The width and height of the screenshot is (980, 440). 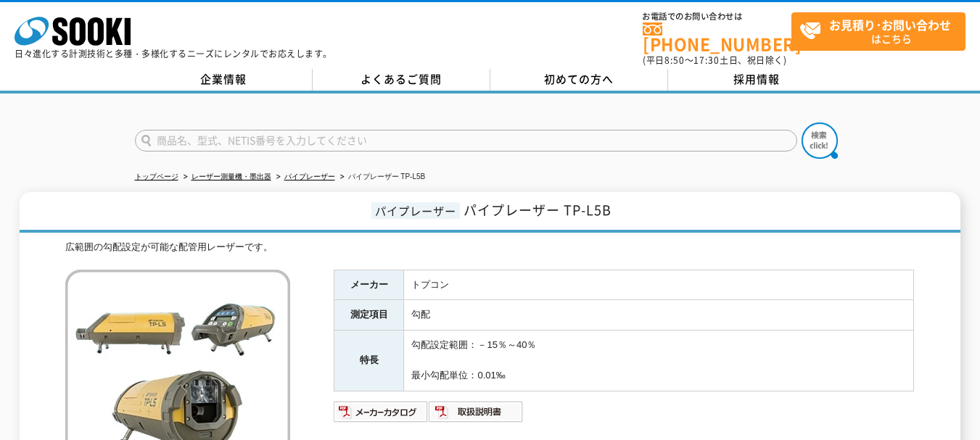 I want to click on span: 8:50, so click(x=675, y=60).